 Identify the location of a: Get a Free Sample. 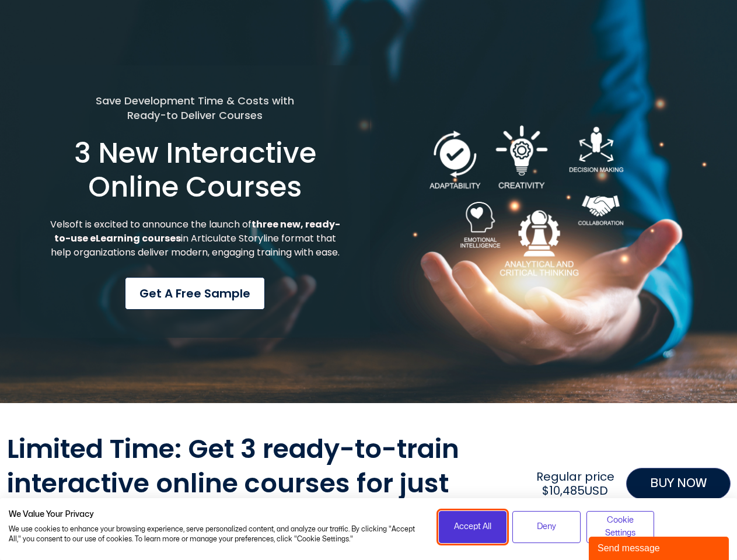
(195, 293).